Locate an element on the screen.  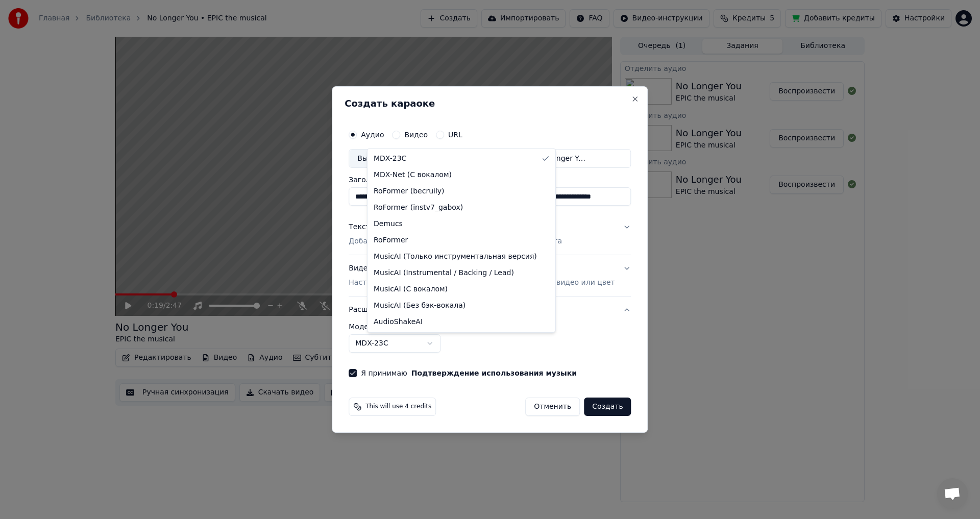
span: MDX-23C is located at coordinates (390, 159).